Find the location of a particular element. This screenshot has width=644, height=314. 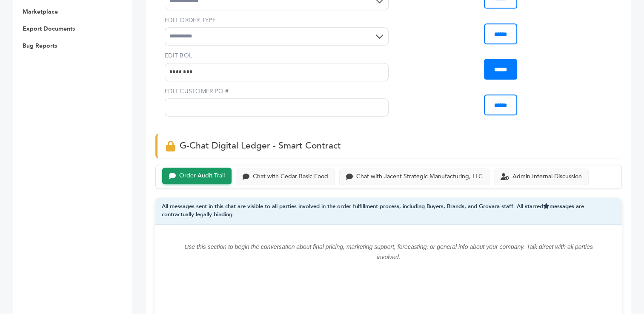

label: EDIT ORDER TYPE is located at coordinates (277, 20).